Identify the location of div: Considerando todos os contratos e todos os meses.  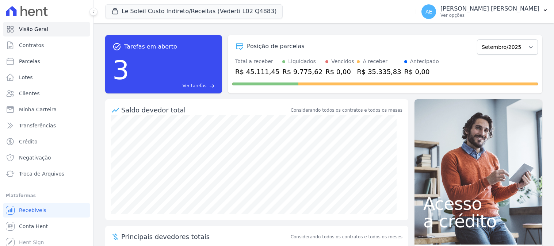
(347, 110).